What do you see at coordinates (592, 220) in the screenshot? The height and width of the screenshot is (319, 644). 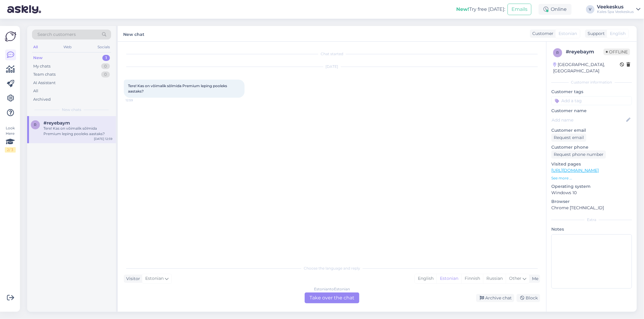 I see `div: Extra` at bounding box center [592, 220].